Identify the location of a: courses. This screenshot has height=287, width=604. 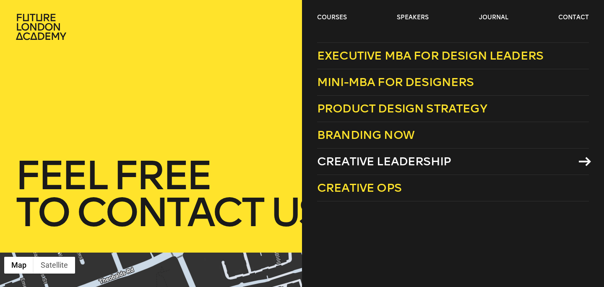
(332, 18).